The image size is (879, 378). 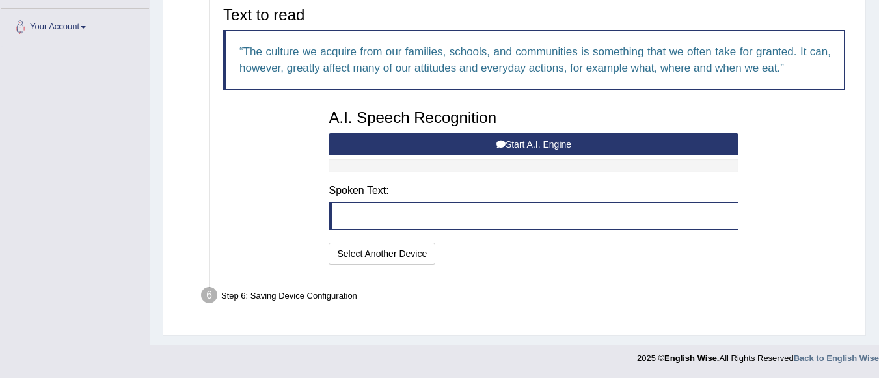 I want to click on button: Select Another Device, so click(x=382, y=254).